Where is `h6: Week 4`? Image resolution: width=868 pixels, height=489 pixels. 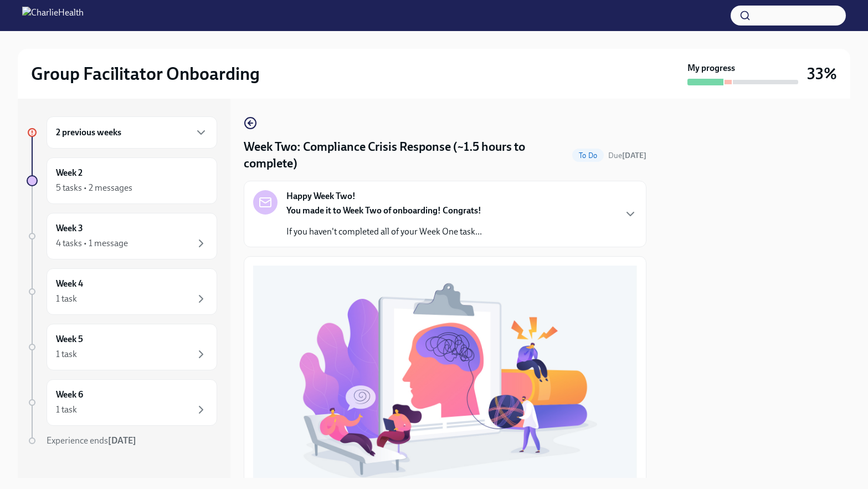 h6: Week 4 is located at coordinates (69, 284).